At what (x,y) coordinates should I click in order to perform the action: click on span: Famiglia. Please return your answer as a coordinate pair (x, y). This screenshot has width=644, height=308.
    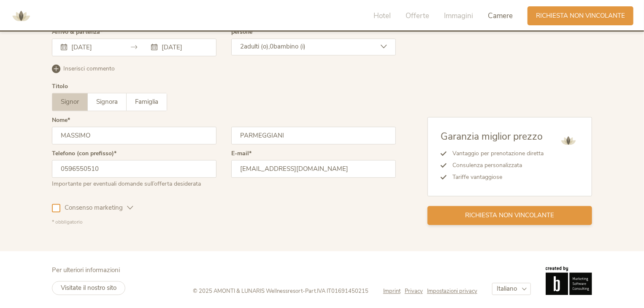
    Looking at the image, I should click on (146, 101).